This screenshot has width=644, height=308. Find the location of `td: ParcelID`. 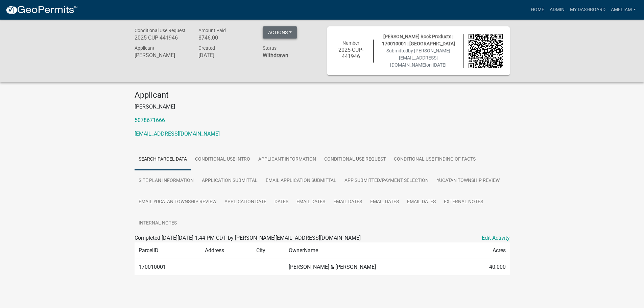

td: ParcelID is located at coordinates (168, 250).